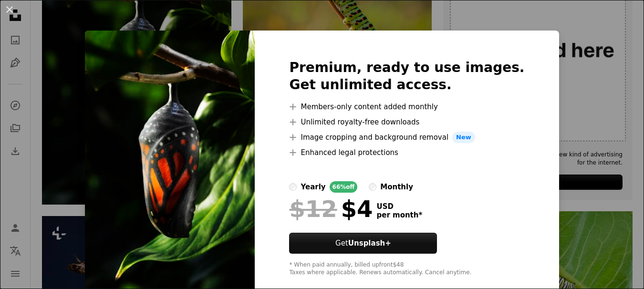 This screenshot has height=289, width=644. I want to click on h2: Premium, ready to use images. Get unlimited access., so click(406, 76).